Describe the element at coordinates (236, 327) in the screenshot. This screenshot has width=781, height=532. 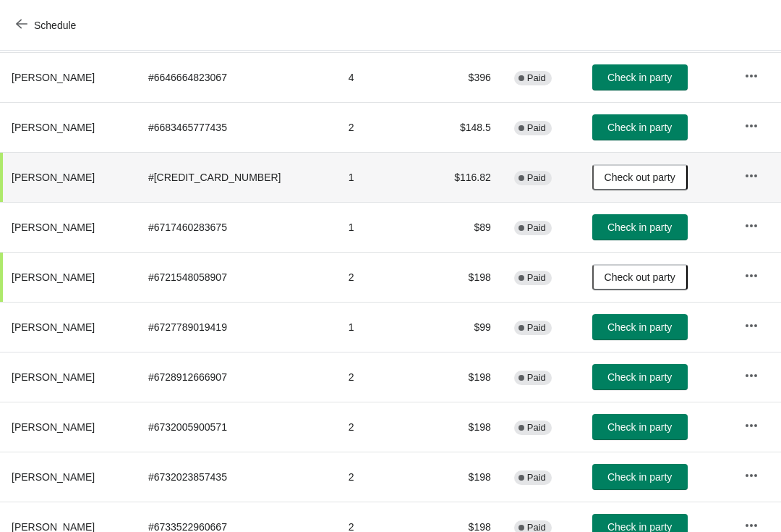
I see `td: # 6727789019419` at that location.